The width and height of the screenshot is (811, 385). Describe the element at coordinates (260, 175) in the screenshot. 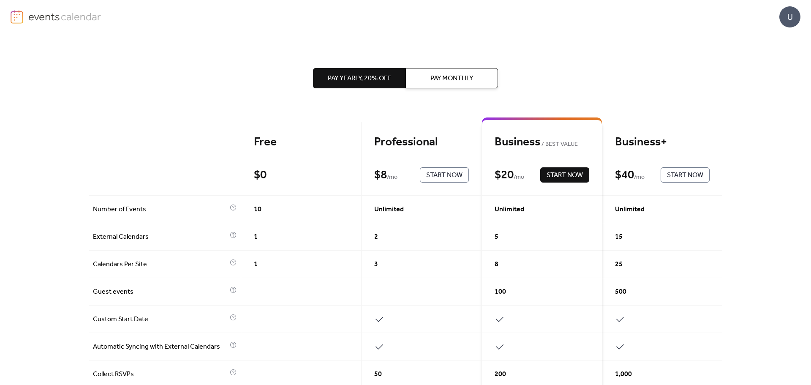

I see `div: $ 0` at that location.